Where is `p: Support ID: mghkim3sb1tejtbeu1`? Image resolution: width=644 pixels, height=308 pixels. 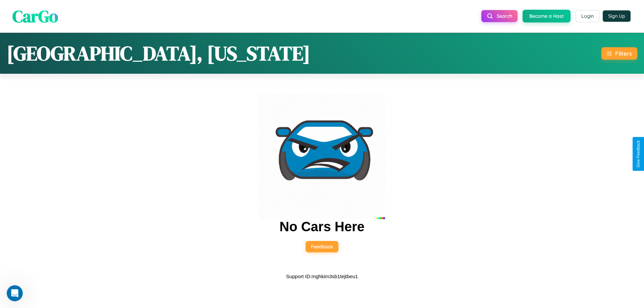
p: Support ID: mghkim3sb1tejtbeu1 is located at coordinates (322, 276).